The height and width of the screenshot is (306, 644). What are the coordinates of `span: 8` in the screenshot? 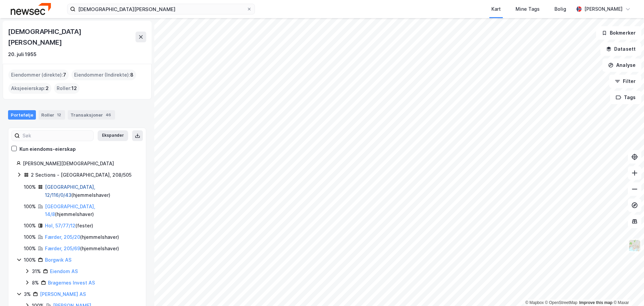 It's located at (132, 75).